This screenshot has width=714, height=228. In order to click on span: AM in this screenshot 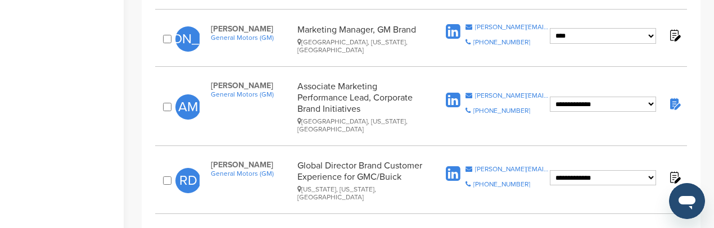, I will do `click(188, 107)`.